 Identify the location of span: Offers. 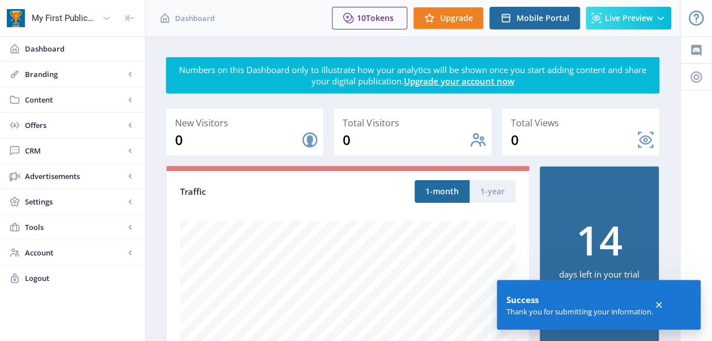
(75, 125).